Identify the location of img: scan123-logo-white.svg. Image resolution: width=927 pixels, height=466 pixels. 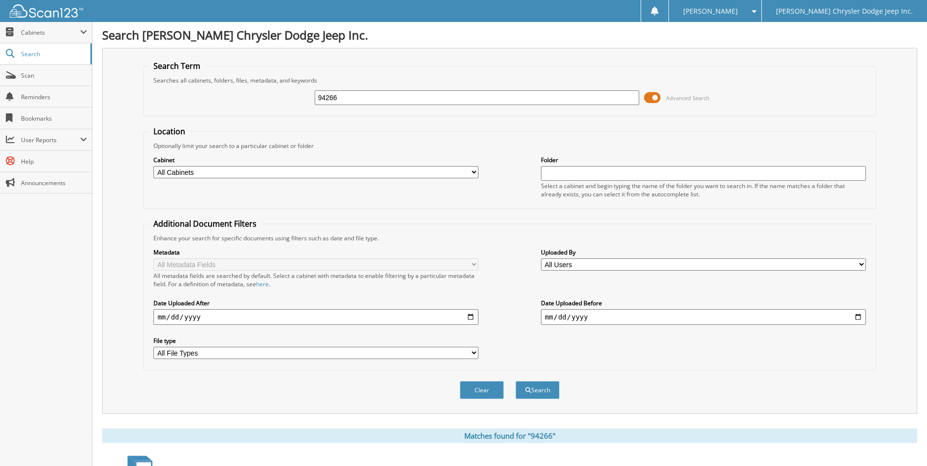
(46, 11).